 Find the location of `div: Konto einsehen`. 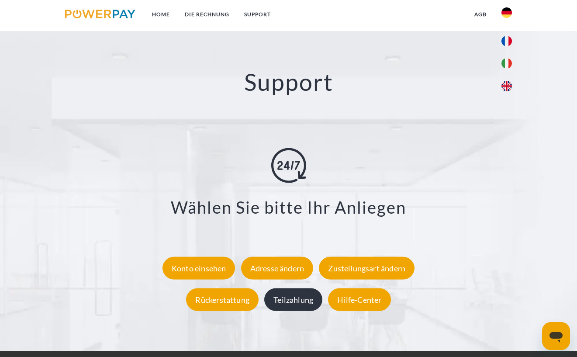

div: Konto einsehen is located at coordinates (199, 268).